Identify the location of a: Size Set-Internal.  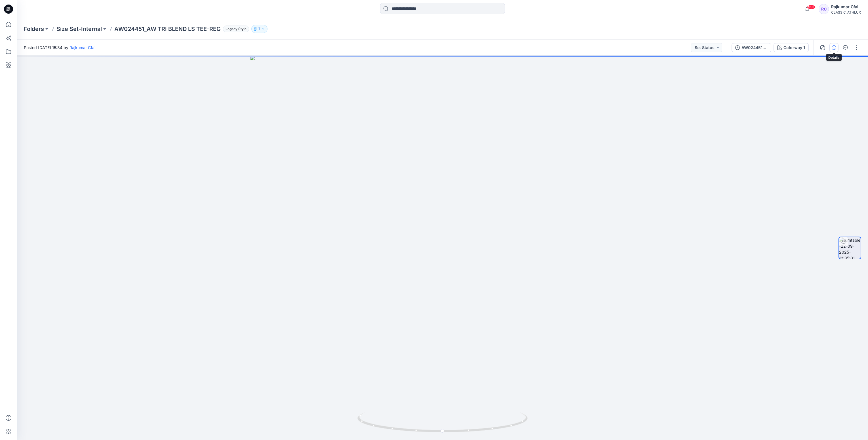
(79, 29).